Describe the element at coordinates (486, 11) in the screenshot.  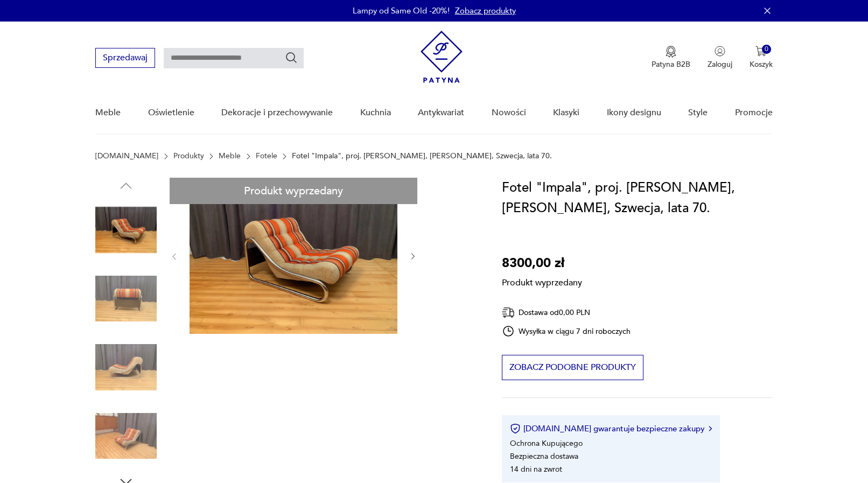
I see `a: Zobacz produkty` at that location.